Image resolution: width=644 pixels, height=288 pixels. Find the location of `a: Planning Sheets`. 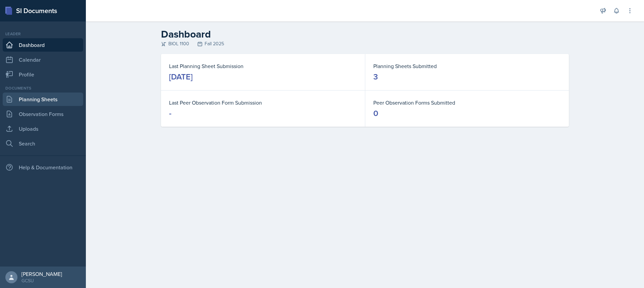

a: Planning Sheets is located at coordinates (43, 99).